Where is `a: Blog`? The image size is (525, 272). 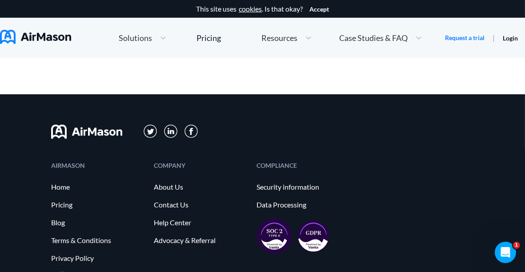 a: Blog is located at coordinates (98, 222).